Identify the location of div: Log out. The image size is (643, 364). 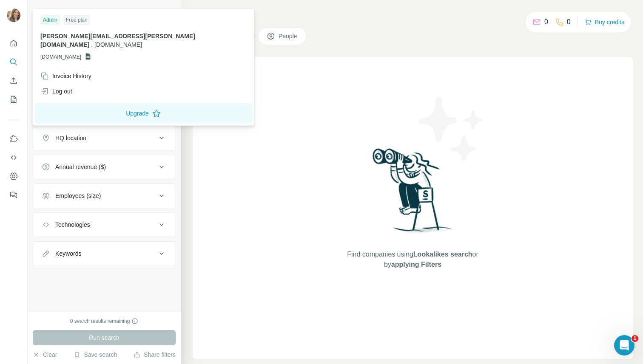
(56, 91).